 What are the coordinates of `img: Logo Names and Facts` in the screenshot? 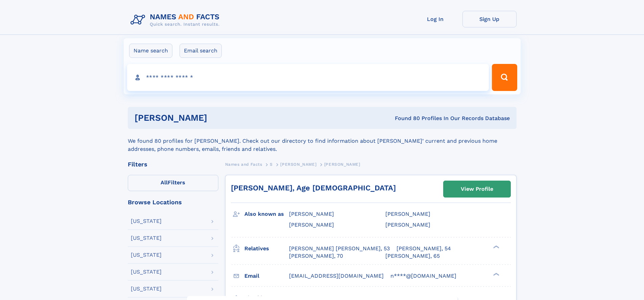 It's located at (176, 20).